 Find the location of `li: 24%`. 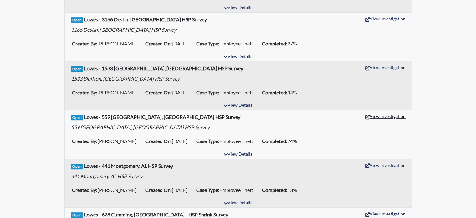

li: 24% is located at coordinates (281, 141).